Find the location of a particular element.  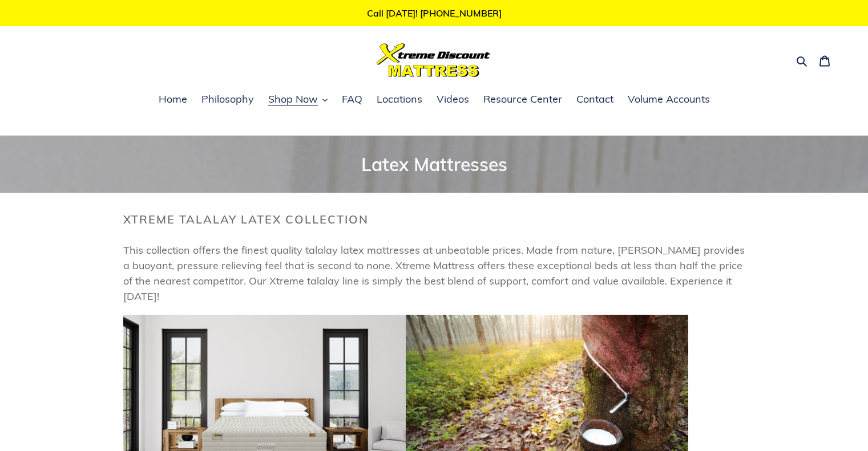

span: Locations is located at coordinates (400, 99).